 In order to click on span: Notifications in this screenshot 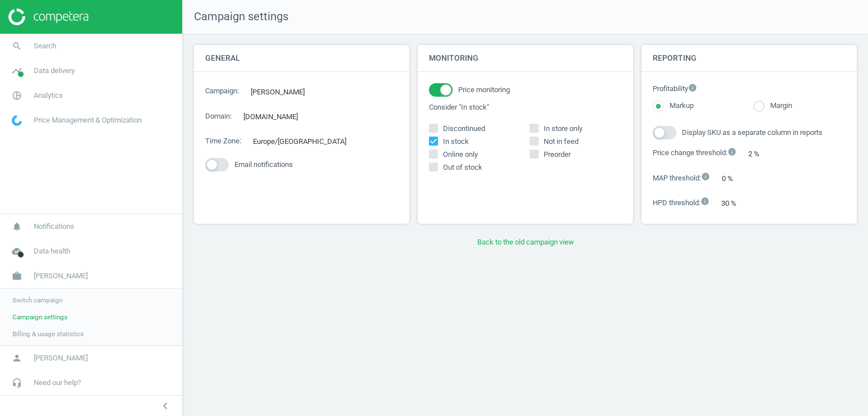, I will do `click(54, 227)`.